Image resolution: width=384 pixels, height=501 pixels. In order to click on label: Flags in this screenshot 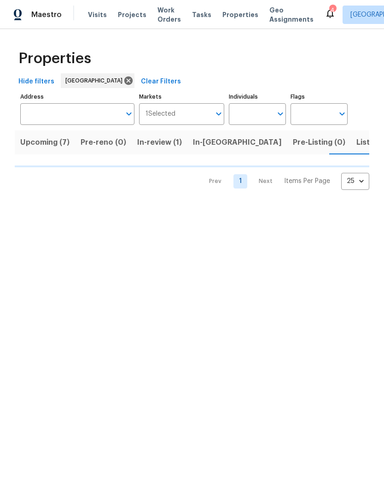, I will do `click(319, 97)`.